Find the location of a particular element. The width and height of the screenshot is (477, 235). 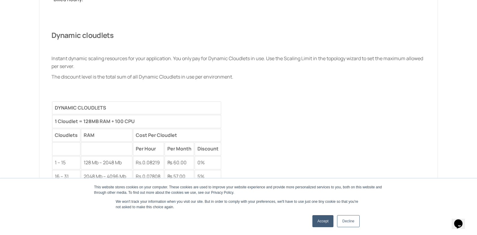

td: Per Month is located at coordinates (179, 149).